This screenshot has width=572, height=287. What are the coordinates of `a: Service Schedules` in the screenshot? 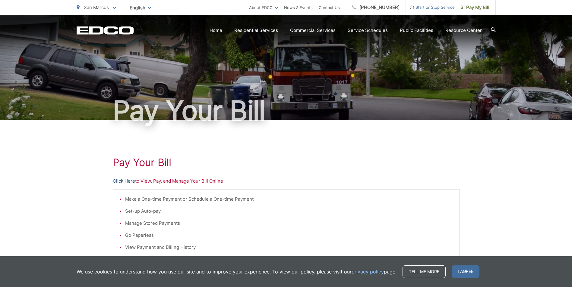 It's located at (367, 30).